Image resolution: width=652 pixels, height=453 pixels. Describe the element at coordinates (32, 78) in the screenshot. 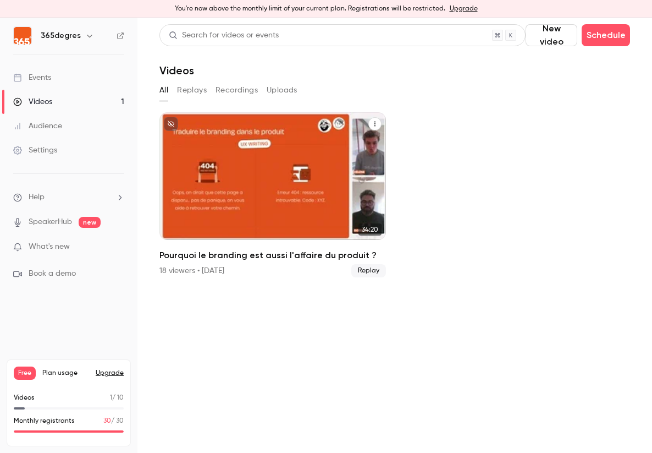

I see `div: Events` at that location.